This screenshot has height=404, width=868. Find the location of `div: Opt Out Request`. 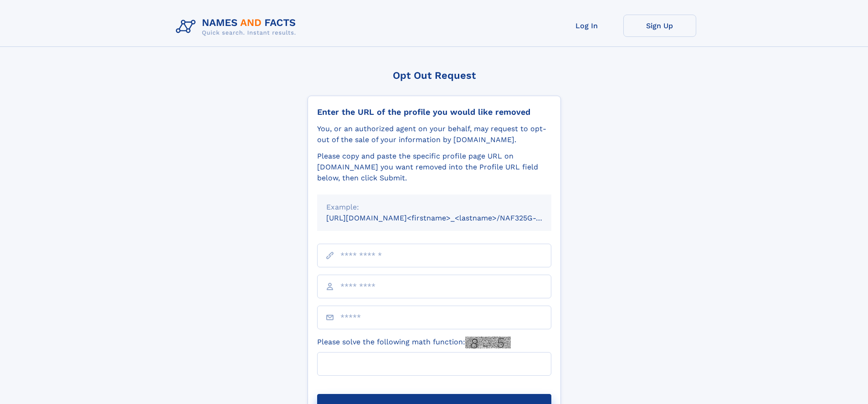

div: Opt Out Request is located at coordinates (434, 75).